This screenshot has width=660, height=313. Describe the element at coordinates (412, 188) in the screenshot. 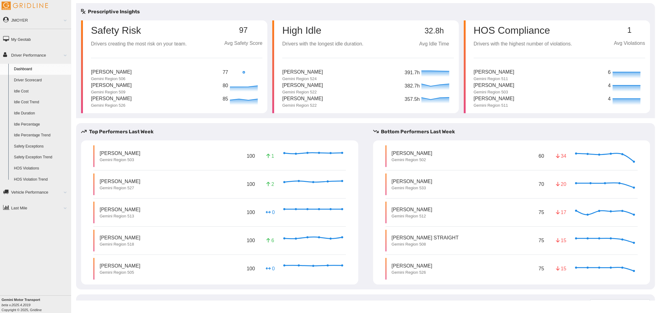

I see `p: Gemini Region 533` at that location.